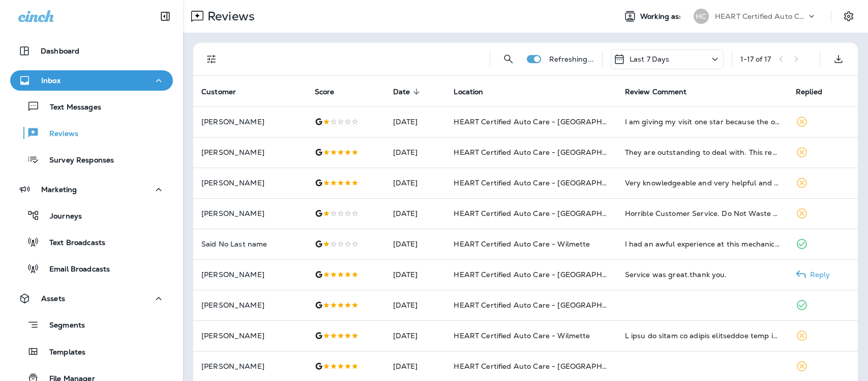 The width and height of the screenshot is (868, 381). Describe the element at coordinates (211, 59) in the screenshot. I see `button: Filters` at that location.